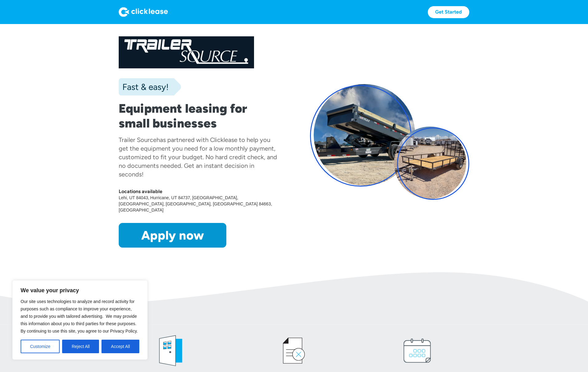 The height and width of the screenshot is (372, 588). Describe the element at coordinates (81, 346) in the screenshot. I see `button: Reject All` at that location.